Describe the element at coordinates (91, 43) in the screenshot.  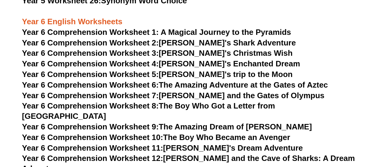
I see `span: Year 6 Comprehension Worksheet 2:` at that location.